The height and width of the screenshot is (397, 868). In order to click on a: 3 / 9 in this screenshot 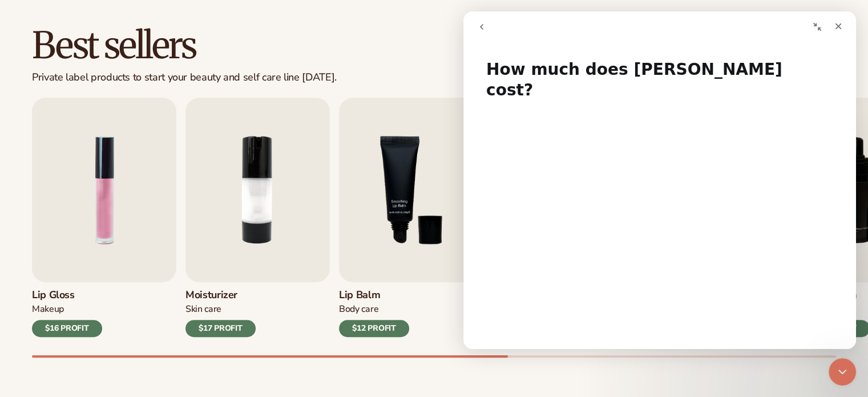, I will do `click(411, 217)`.